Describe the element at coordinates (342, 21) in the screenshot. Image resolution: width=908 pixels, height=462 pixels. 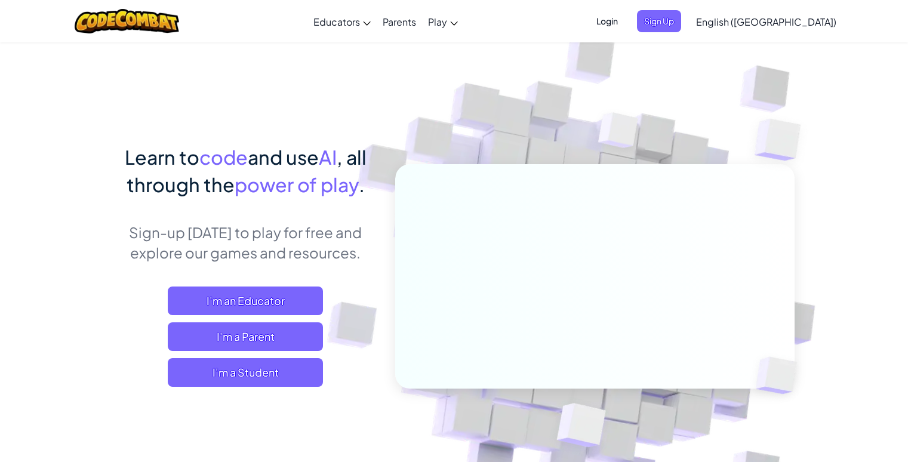
I see `a: Educators` at that location.